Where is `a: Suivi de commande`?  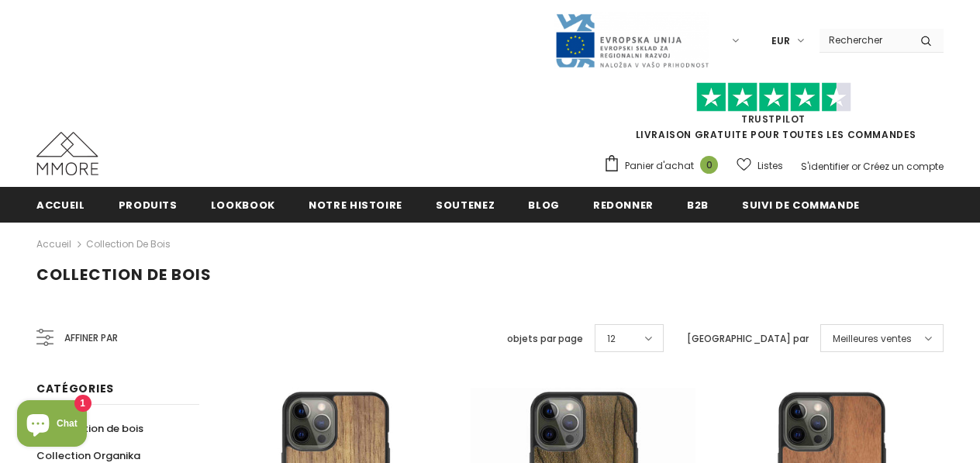
a: Suivi de commande is located at coordinates (801, 204).